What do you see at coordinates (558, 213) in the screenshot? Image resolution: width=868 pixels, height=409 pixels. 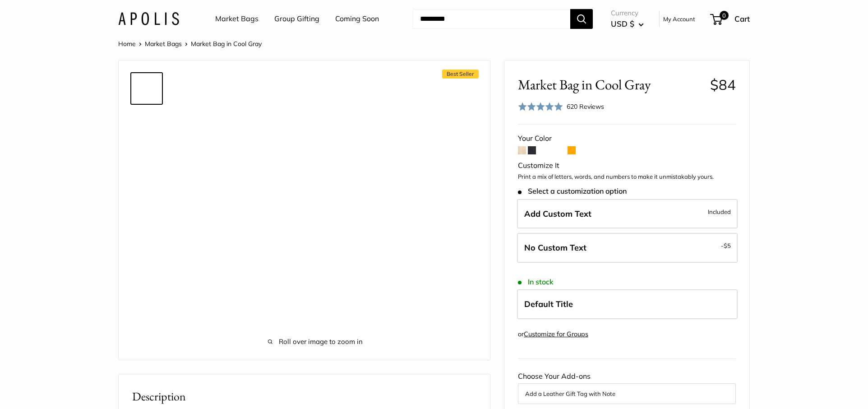 I see `span: Add Custom Text` at bounding box center [558, 213].